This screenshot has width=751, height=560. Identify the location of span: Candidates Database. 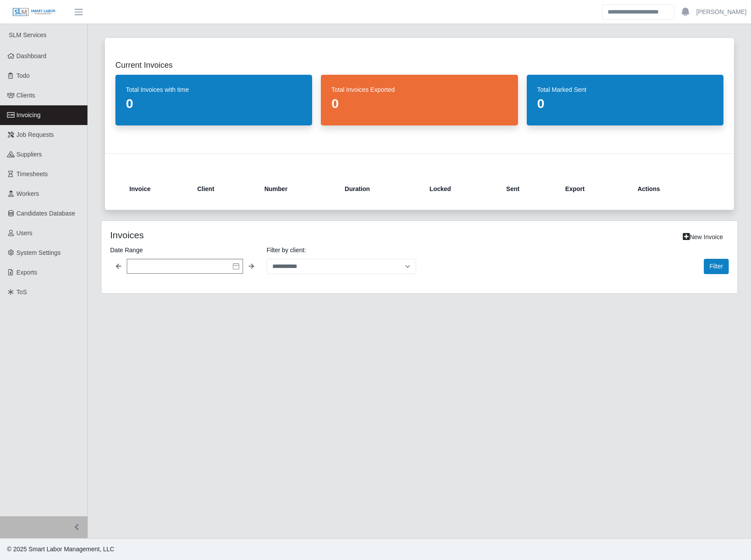
(46, 213).